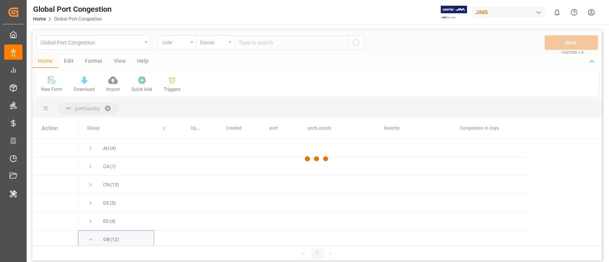 Image resolution: width=609 pixels, height=262 pixels. Describe the element at coordinates (511, 12) in the screenshot. I see `button: JIMS` at that location.